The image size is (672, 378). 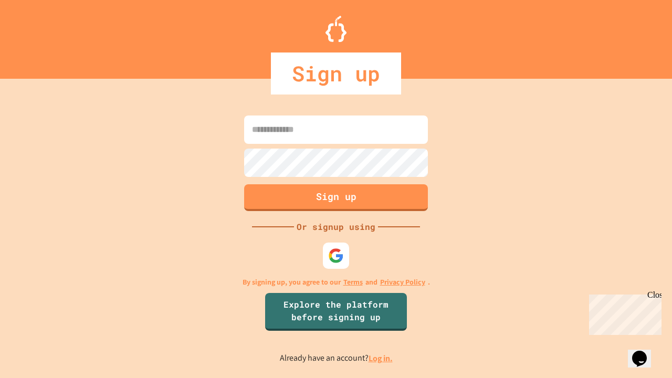 What do you see at coordinates (336, 73) in the screenshot?
I see `div: Sign up` at bounding box center [336, 73].